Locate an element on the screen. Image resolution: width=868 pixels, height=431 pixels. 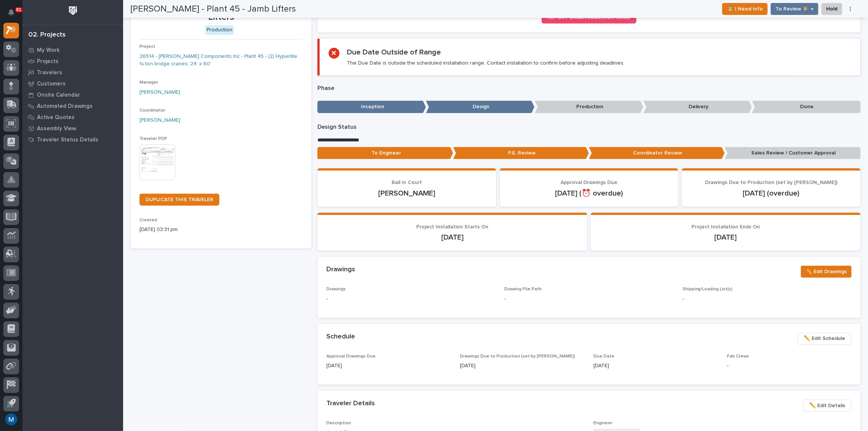
span: DUPLICATE THIS TRAVELER is located at coordinates (180, 200).